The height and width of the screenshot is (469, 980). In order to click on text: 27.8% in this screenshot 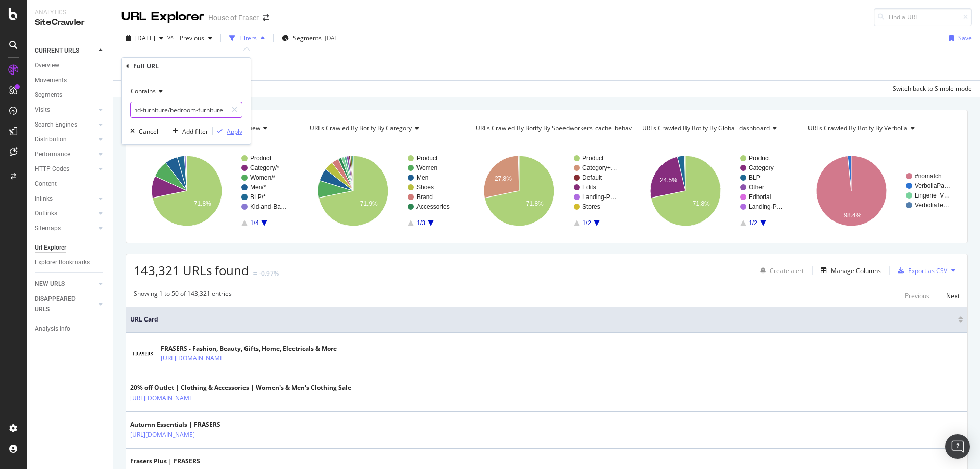, I will do `click(503, 179)`.